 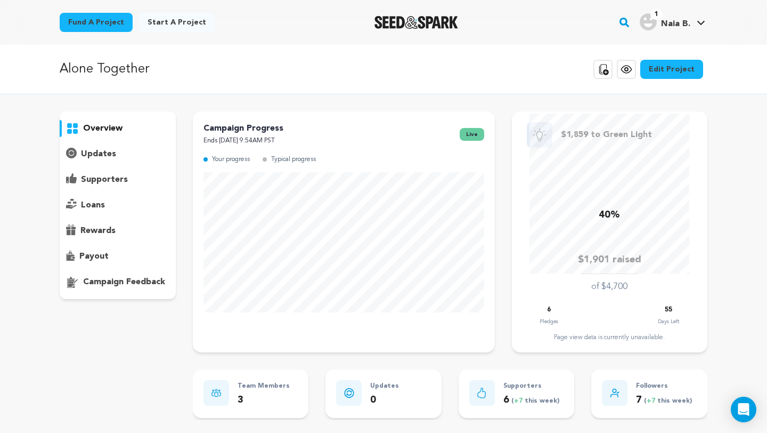 What do you see at coordinates (264, 386) in the screenshot?
I see `p: Team Members` at bounding box center [264, 386].